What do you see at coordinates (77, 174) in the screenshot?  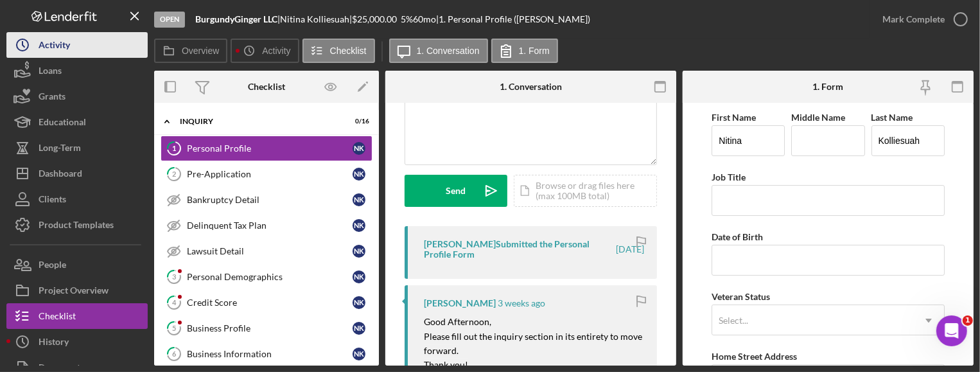 I see `a: Dashboard` at bounding box center [77, 174].